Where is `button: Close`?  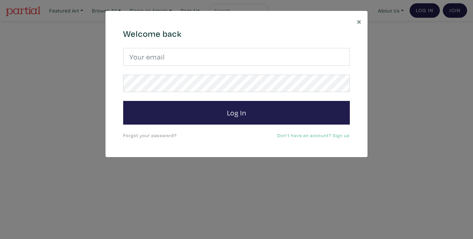 button: Close is located at coordinates (359, 21).